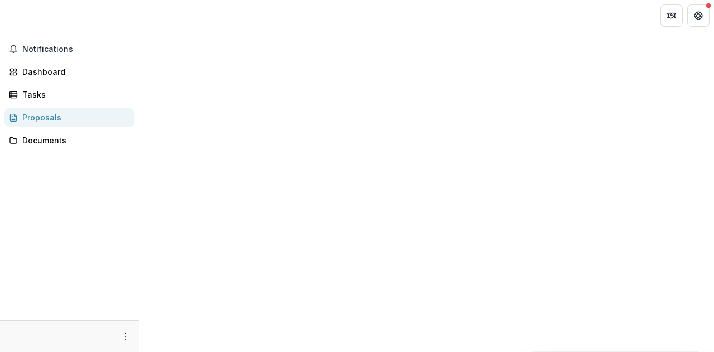 This screenshot has width=714, height=352. Describe the element at coordinates (69, 94) in the screenshot. I see `a: Tasks` at that location.